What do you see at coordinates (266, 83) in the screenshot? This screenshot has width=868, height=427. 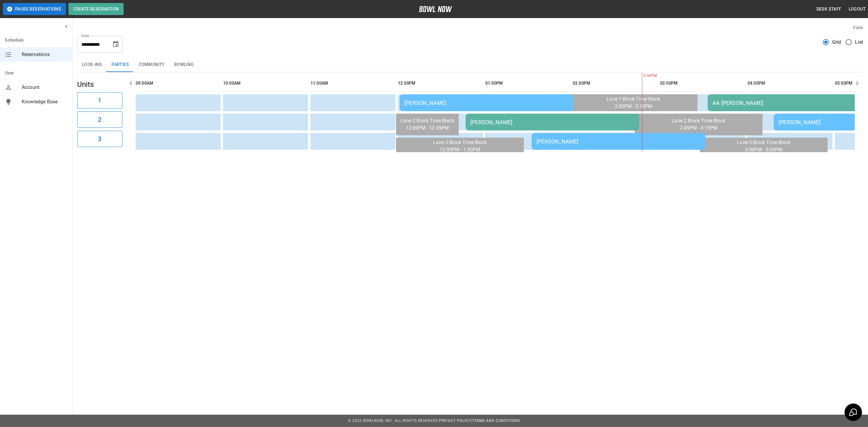 I see `th: 10:00AM` at bounding box center [266, 83].